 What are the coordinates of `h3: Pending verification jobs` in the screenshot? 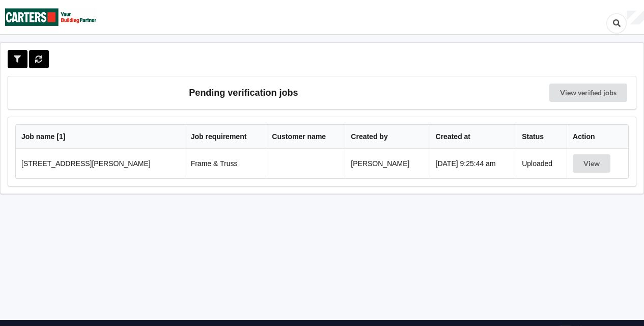 It's located at (244, 93).